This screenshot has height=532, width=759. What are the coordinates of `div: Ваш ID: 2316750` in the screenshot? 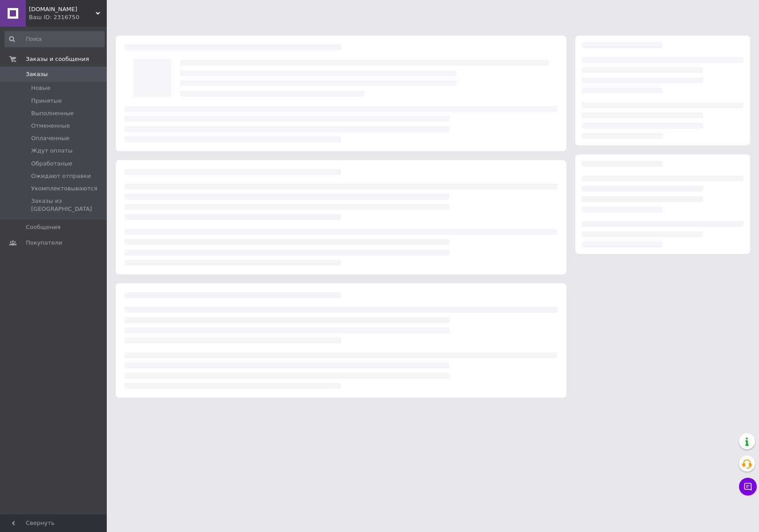 It's located at (68, 17).